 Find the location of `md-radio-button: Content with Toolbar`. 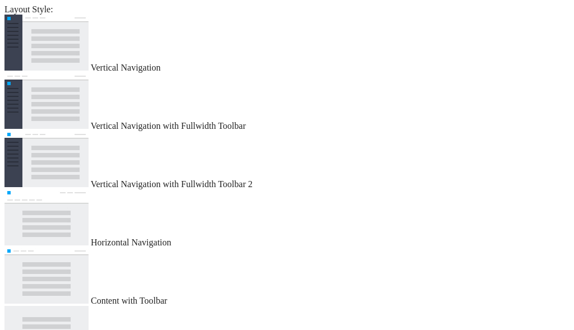

md-radio-button: Content with Toolbar is located at coordinates (287, 277).